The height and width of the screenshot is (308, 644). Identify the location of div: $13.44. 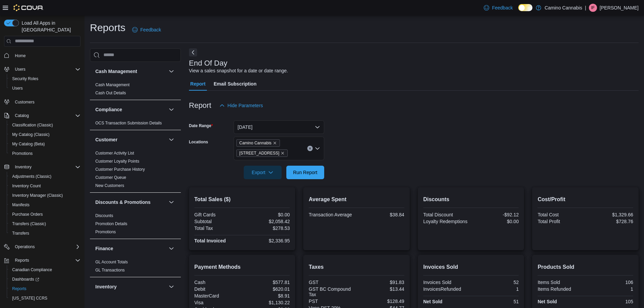
(380, 289).